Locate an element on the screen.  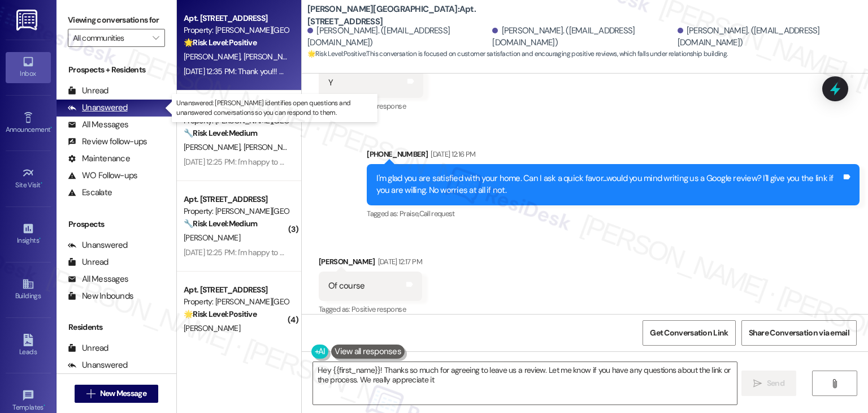
a: Site Visit • is located at coordinates (28, 179).